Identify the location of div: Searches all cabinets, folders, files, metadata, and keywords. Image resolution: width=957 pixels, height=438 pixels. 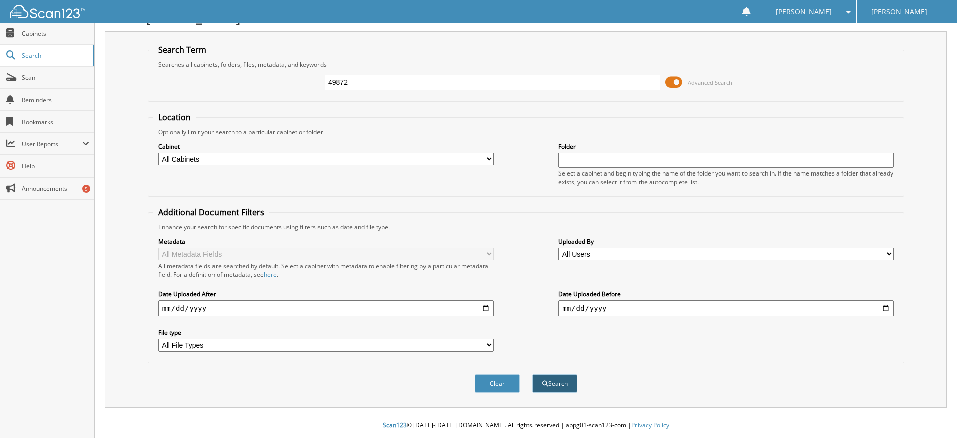
(526, 64).